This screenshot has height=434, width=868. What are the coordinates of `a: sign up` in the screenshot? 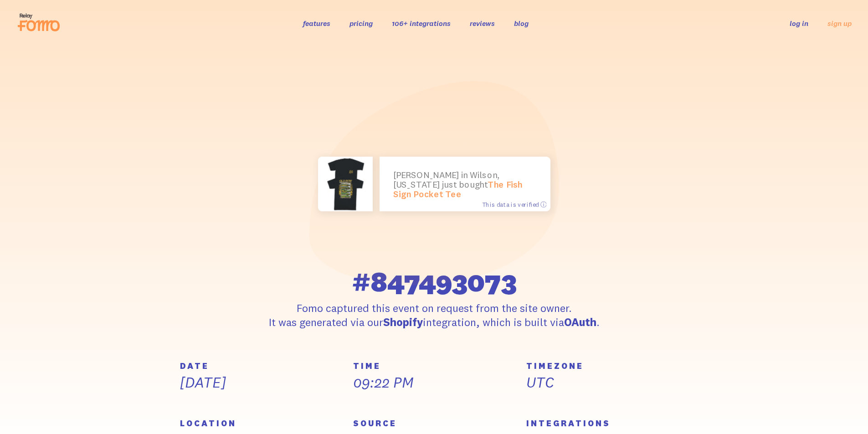 It's located at (839, 23).